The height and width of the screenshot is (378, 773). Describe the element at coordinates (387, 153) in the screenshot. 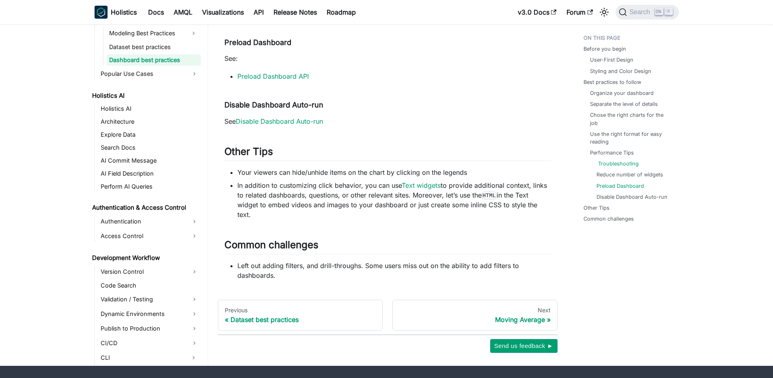

I see `h2: Other Tips` at that location.